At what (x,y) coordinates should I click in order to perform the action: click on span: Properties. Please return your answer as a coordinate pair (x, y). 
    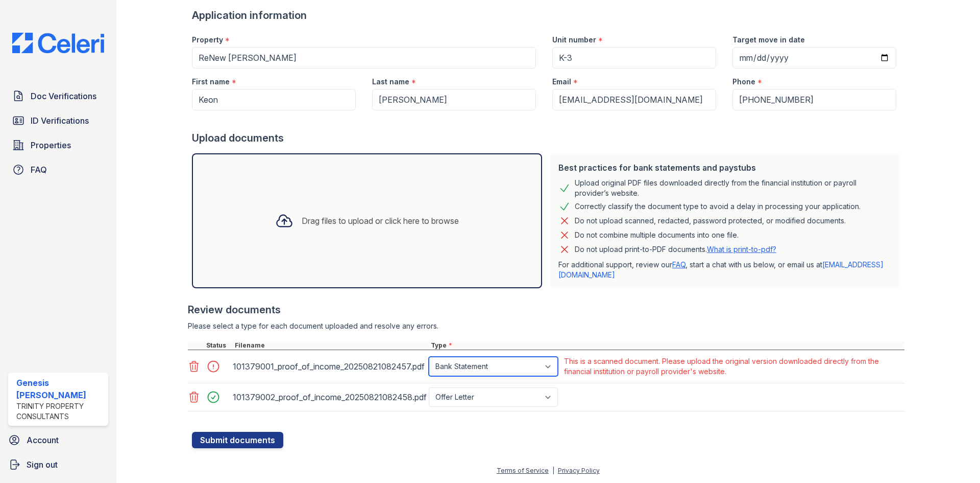
    Looking at the image, I should click on (51, 145).